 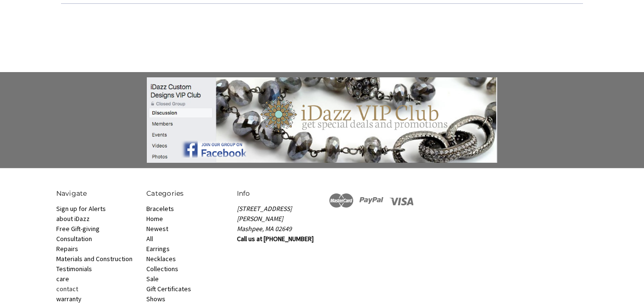 I want to click on a: Home, so click(x=154, y=218).